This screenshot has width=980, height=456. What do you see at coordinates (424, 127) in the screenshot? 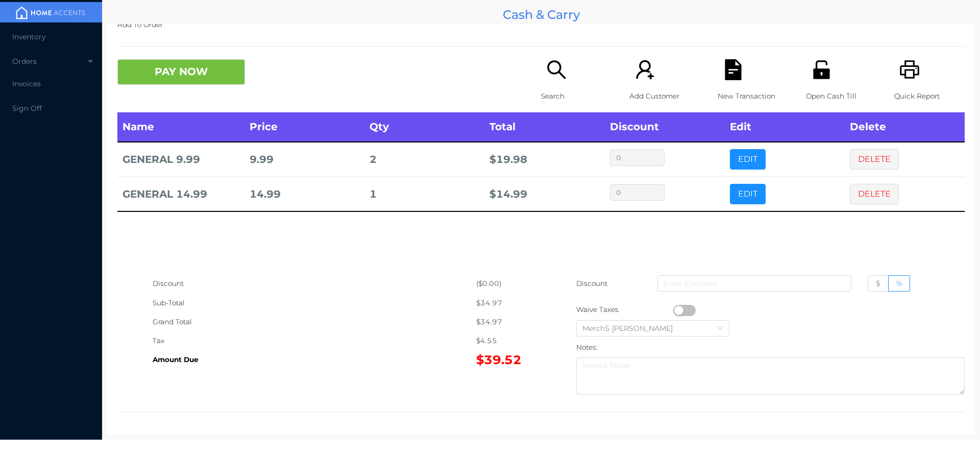
I see `th: Qty` at bounding box center [424, 127].